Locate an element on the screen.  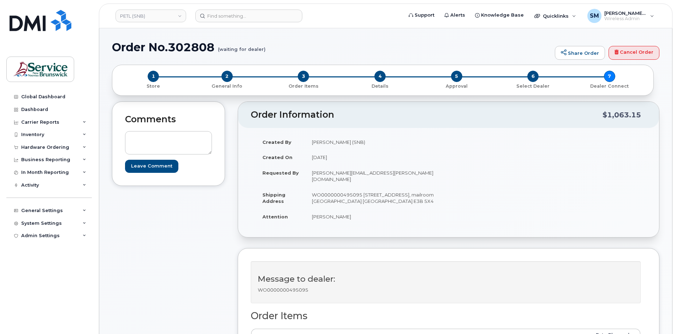
strong: Attention is located at coordinates (275, 216).